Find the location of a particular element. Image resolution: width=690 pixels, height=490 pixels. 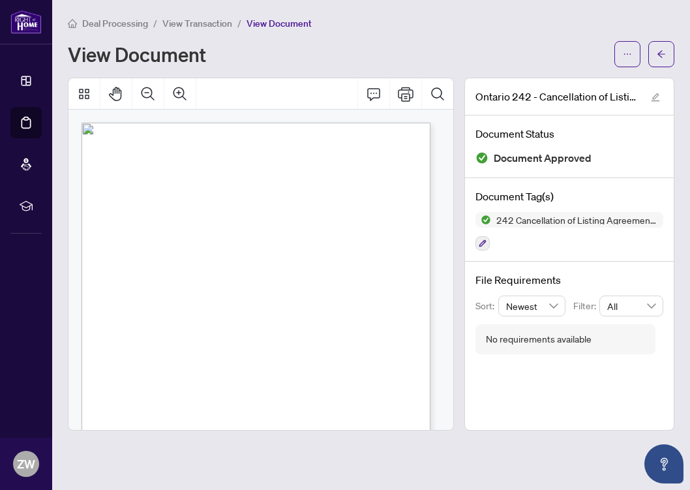

h1: View Document is located at coordinates (137, 54).